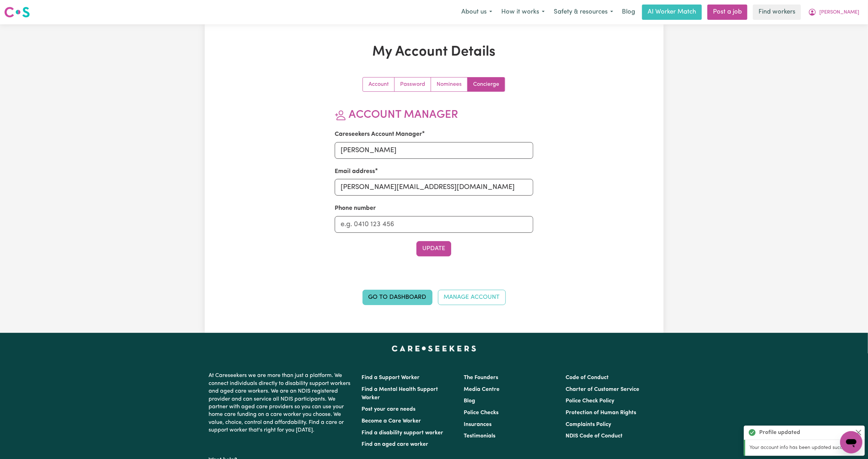 The height and width of the screenshot is (459, 868). Describe the element at coordinates (780, 432) in the screenshot. I see `strong: Profile updated` at that location.